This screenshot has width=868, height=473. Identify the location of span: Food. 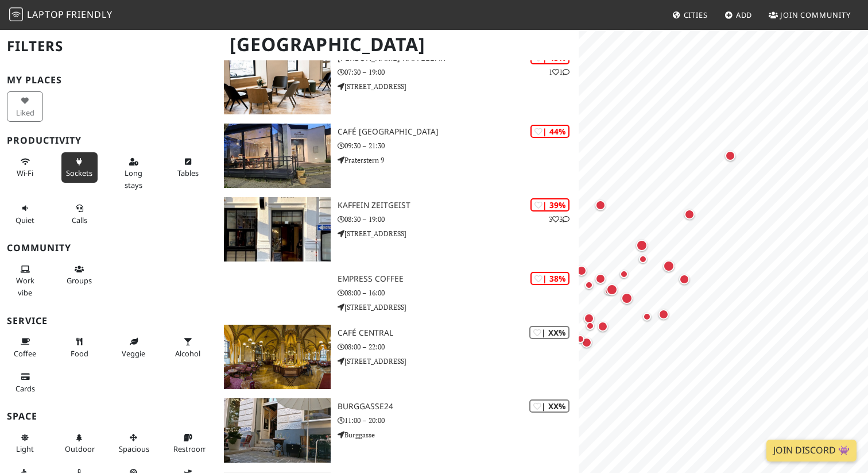
(79, 353).